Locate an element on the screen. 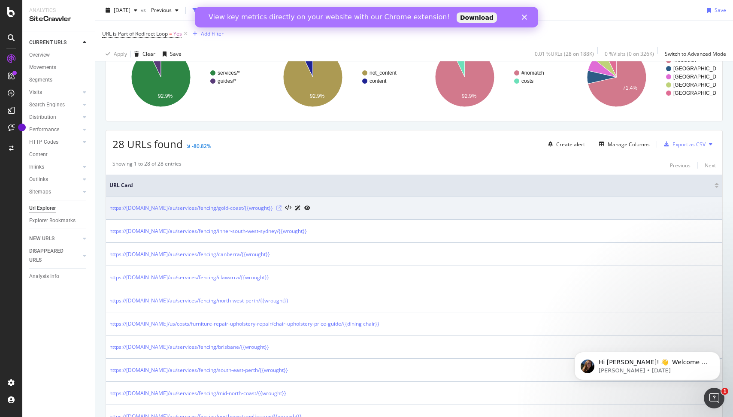  p: Message from Laura, sent 50w ago is located at coordinates (93, 37).